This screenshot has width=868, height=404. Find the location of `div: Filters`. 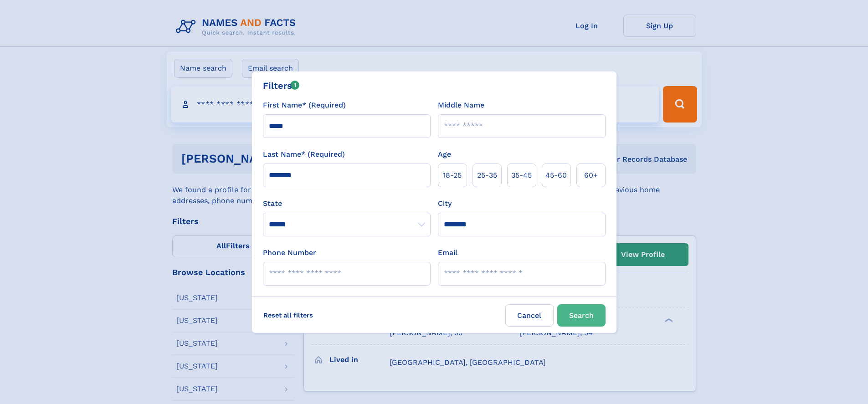

div: Filters is located at coordinates (281, 86).